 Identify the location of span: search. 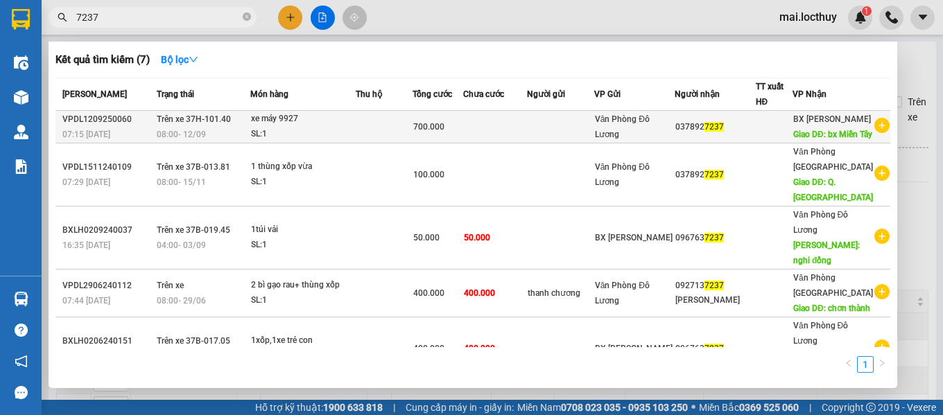
(62, 17).